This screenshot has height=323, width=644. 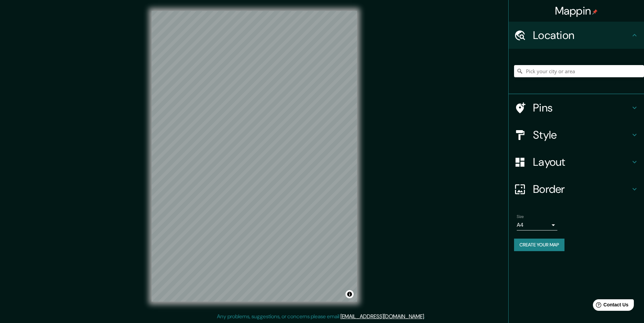 What do you see at coordinates (582, 162) in the screenshot?
I see `h4: Layout` at bounding box center [582, 162].